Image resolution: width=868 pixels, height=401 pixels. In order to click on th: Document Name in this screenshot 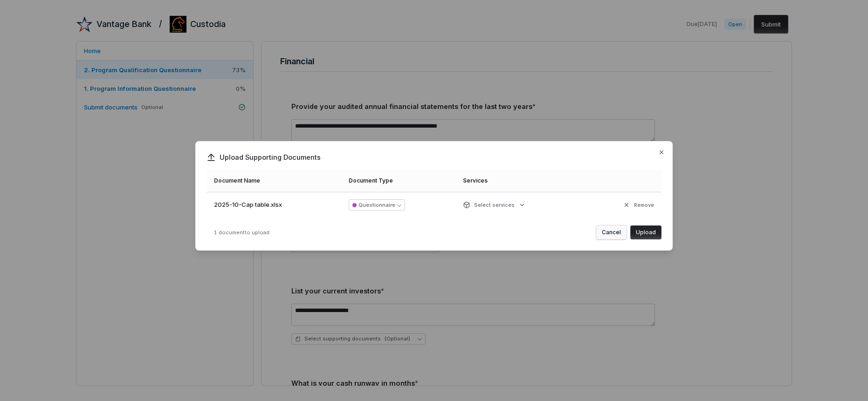, I will do `click(274, 180)`.